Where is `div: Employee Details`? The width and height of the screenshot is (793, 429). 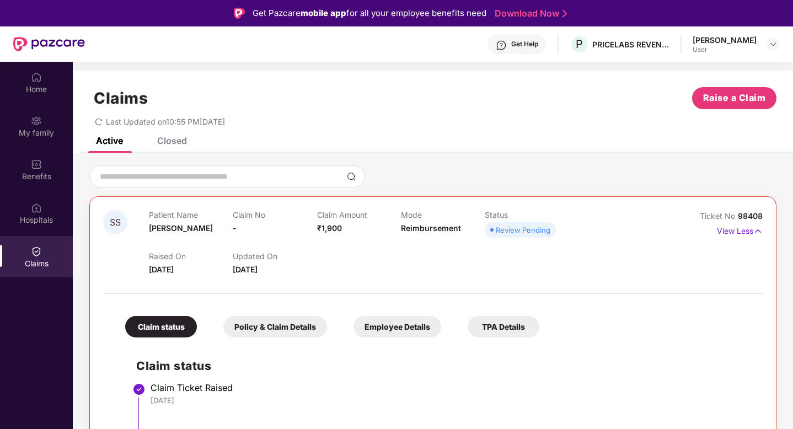
div: Employee Details is located at coordinates (397, 326).